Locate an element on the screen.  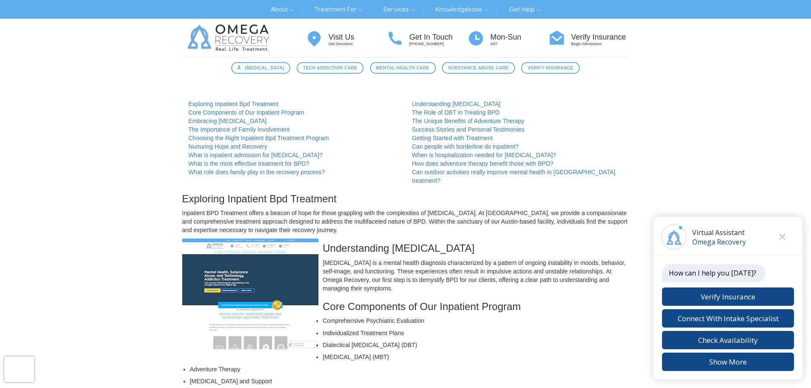
a: Knowledgebase is located at coordinates (461, 9).